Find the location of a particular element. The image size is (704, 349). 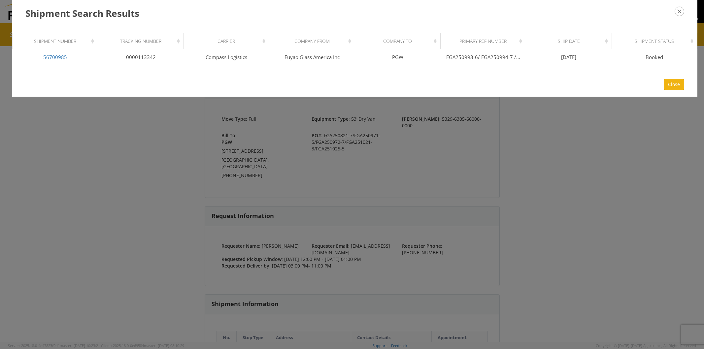

div: Shipment Number is located at coordinates (57, 41).